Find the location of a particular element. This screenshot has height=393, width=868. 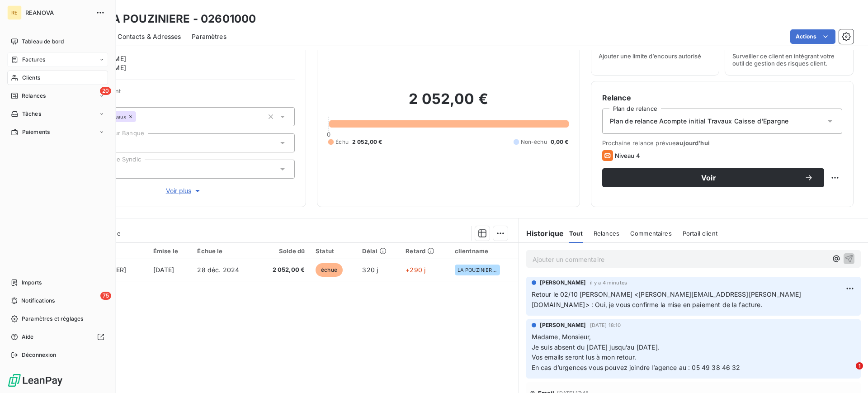

span: Contacts & Adresses is located at coordinates (149, 37).